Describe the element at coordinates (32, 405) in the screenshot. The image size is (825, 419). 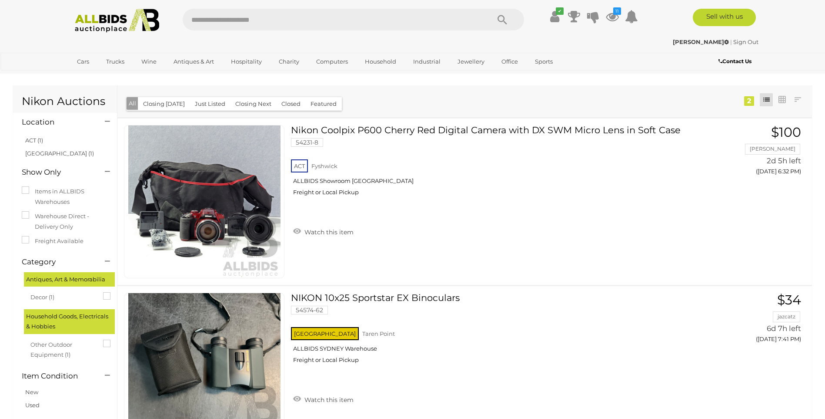
I see `a: Used` at that location.